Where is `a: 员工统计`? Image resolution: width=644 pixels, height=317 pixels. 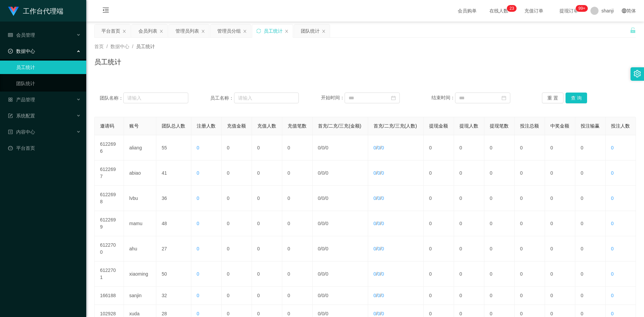
a: 员工统计 is located at coordinates (49, 67).